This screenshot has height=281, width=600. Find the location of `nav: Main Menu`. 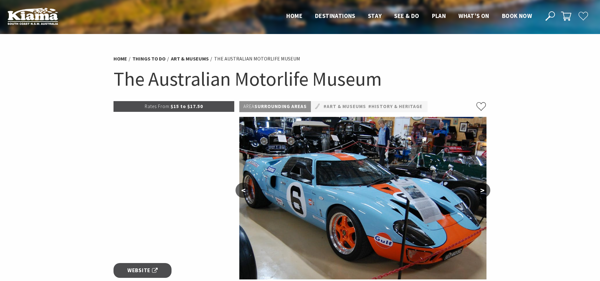

nav: Main Menu is located at coordinates (409, 16).